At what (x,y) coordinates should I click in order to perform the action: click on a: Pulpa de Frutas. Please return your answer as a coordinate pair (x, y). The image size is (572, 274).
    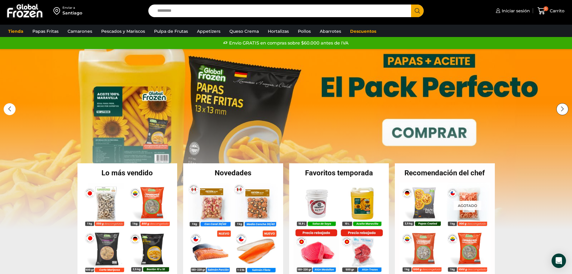
    Looking at the image, I should click on (171, 31).